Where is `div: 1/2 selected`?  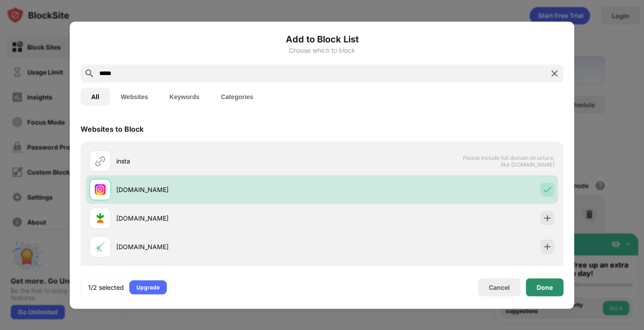
div: 1/2 selected is located at coordinates (106, 287).